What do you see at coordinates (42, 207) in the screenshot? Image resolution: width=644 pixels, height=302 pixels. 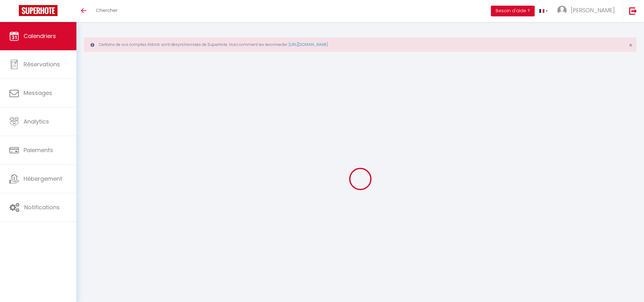 I see `span: Notifications` at bounding box center [42, 207].